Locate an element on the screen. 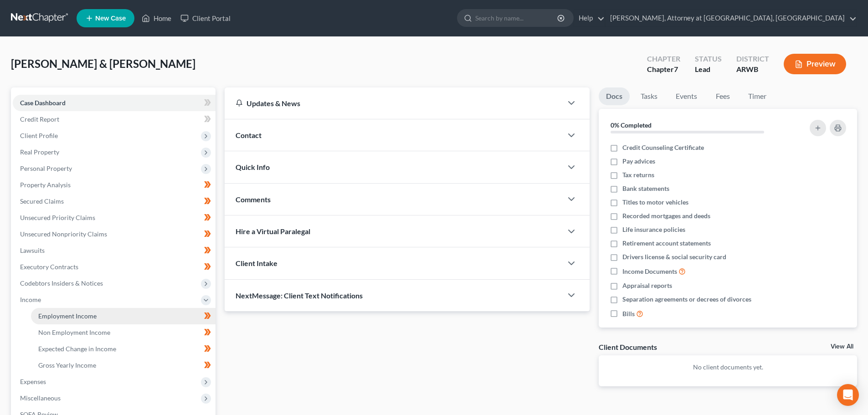 The image size is (868, 415). span: Retirement account statements is located at coordinates (666, 243).